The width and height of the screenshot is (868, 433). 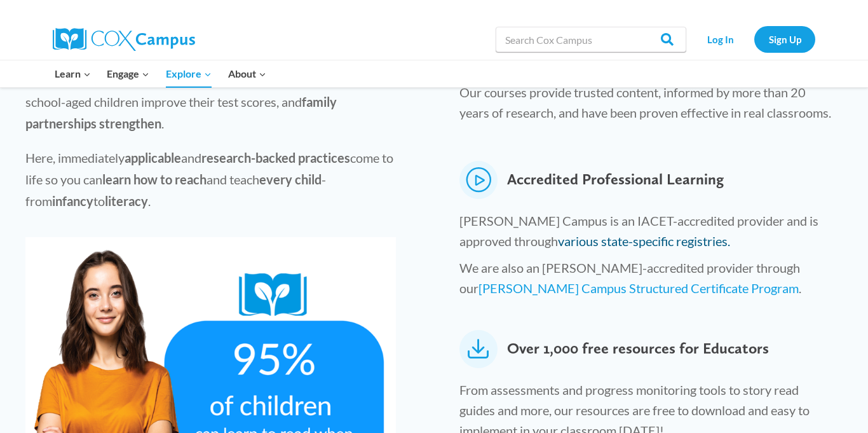 I want to click on strong: family partnerships strengthen, so click(x=181, y=113).